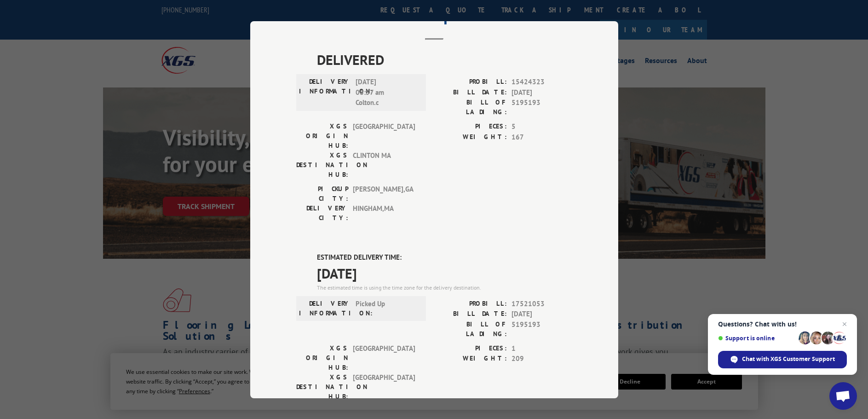 The image size is (868, 419). What do you see at coordinates (843, 396) in the screenshot?
I see `a: Open chat` at bounding box center [843, 396].